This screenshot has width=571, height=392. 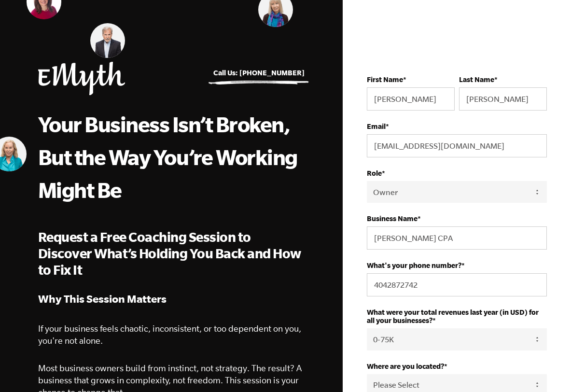 I want to click on strong: Role, so click(x=374, y=173).